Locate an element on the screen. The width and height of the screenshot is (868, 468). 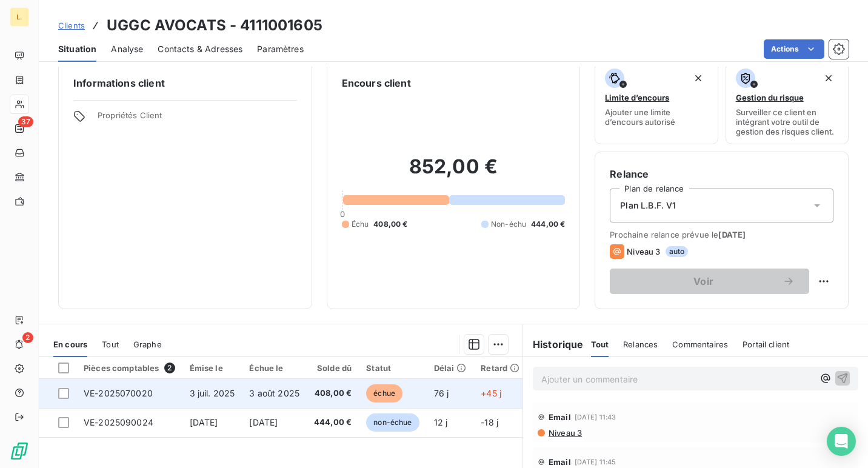
span: Surveiller ce client en intégrant votre outil de gestion des risques client. is located at coordinates (787, 122).